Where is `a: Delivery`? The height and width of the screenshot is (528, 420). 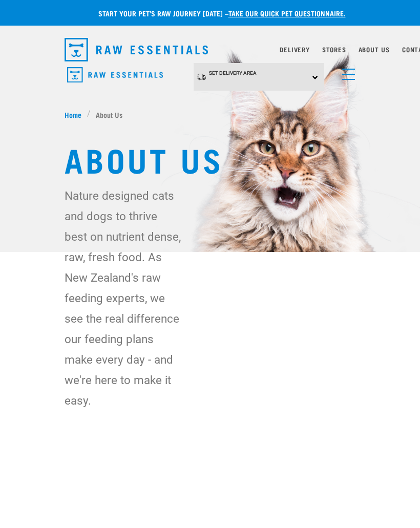
a: Delivery is located at coordinates (295, 49).